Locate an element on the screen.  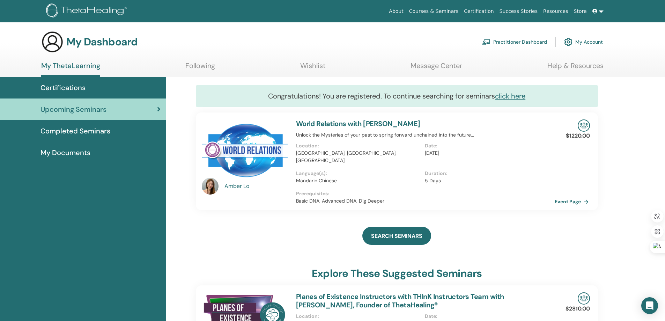
a: Practitioner Dashboard is located at coordinates (514, 42).